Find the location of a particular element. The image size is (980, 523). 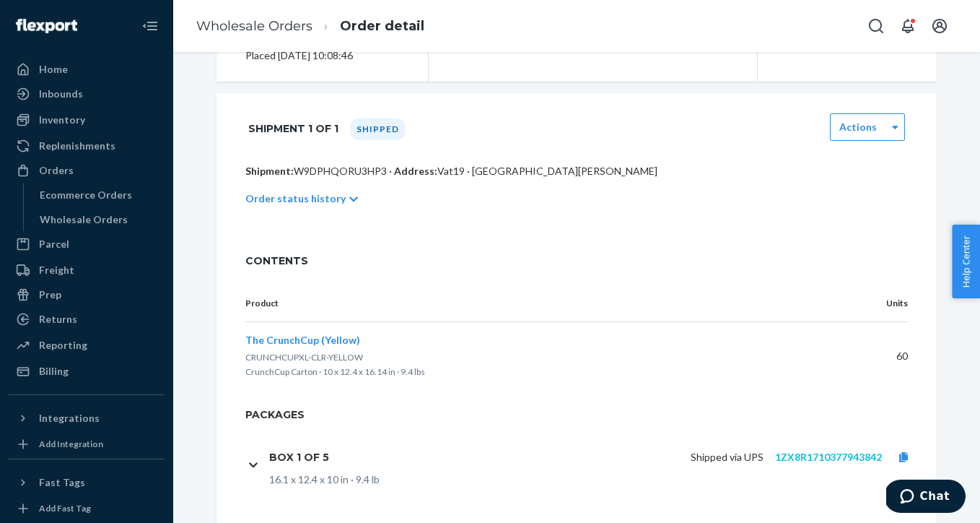

h1: Shipment 1 of 1 is located at coordinates (293, 128).